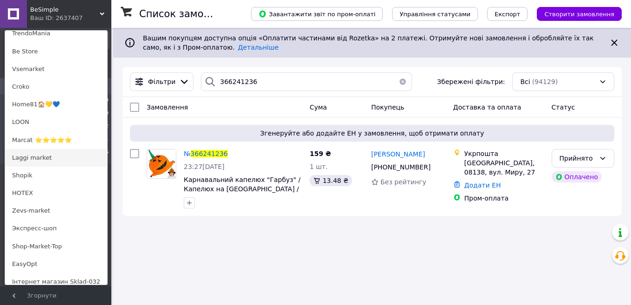  What do you see at coordinates (56, 282) in the screenshot?
I see `a: Інтернет магазин Sklad-032` at bounding box center [56, 282].